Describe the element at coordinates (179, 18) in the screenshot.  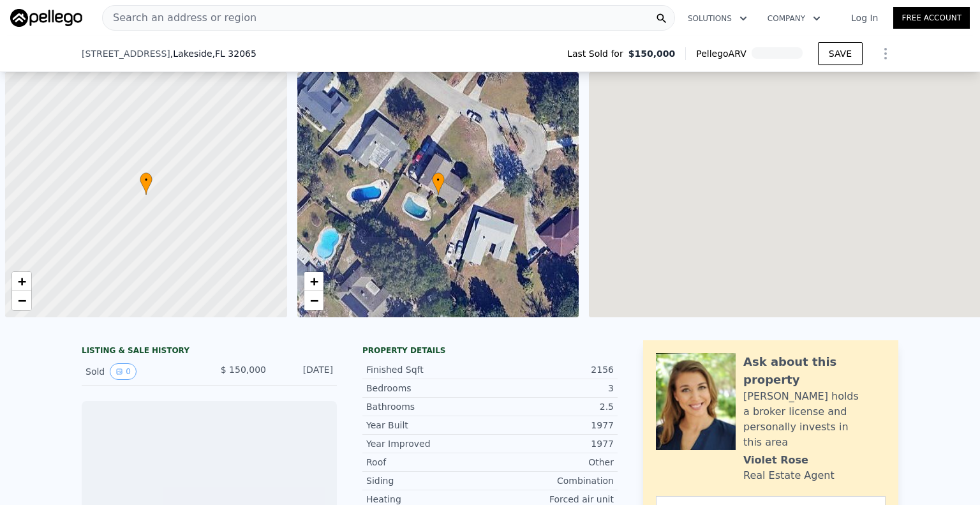
I see `span: Search an address or region` at that location.